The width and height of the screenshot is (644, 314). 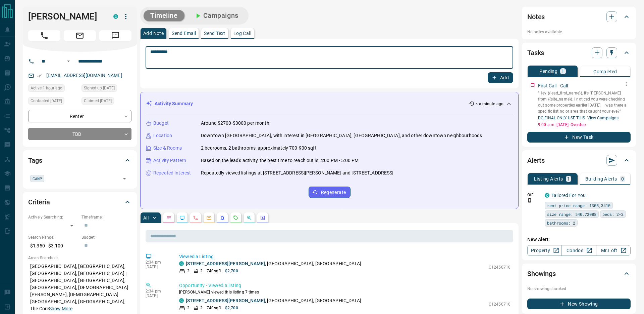 What do you see at coordinates (209, 218) in the screenshot?
I see `svg: Emails` at bounding box center [209, 218].